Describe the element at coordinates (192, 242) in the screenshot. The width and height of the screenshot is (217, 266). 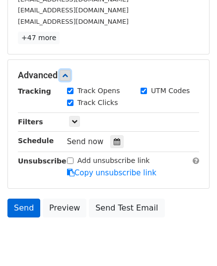
I see `div: Chat Widget` at that location.